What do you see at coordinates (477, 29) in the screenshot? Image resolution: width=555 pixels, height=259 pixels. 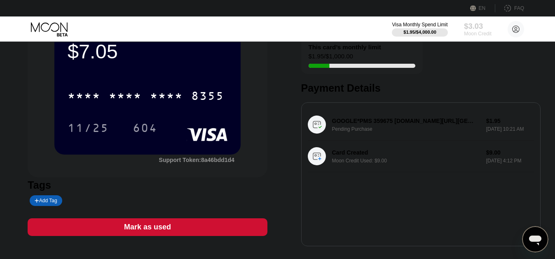 I see `div: $3.03Moon Credit` at bounding box center [477, 29].